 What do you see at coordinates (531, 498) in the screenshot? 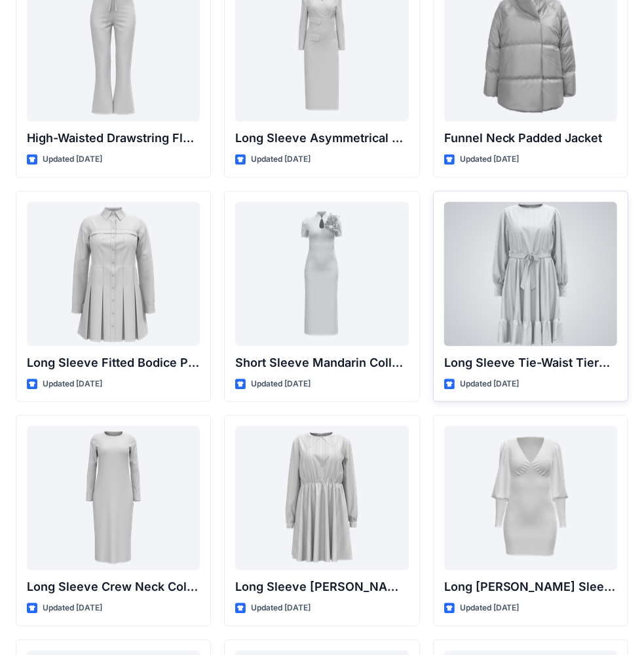
I see `a: Long Bishop Sleeve Ruched Mini Dress` at bounding box center [531, 498].